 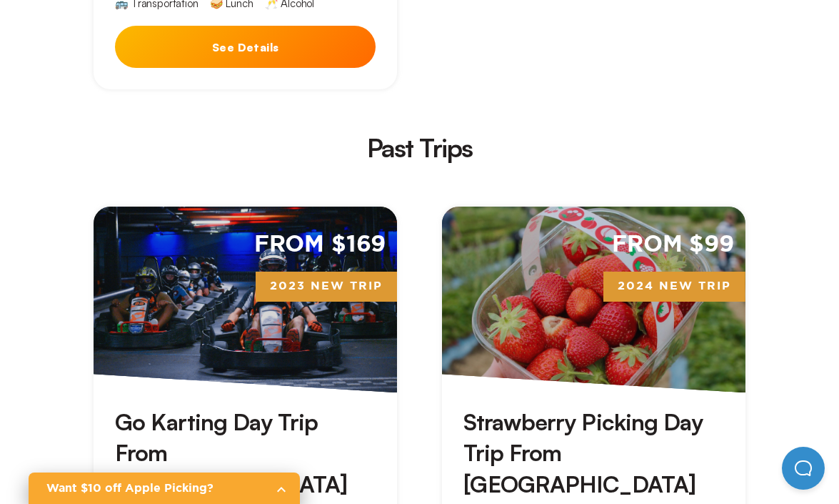 I want to click on a: Want $10 off Apple Picking?, so click(x=165, y=488).